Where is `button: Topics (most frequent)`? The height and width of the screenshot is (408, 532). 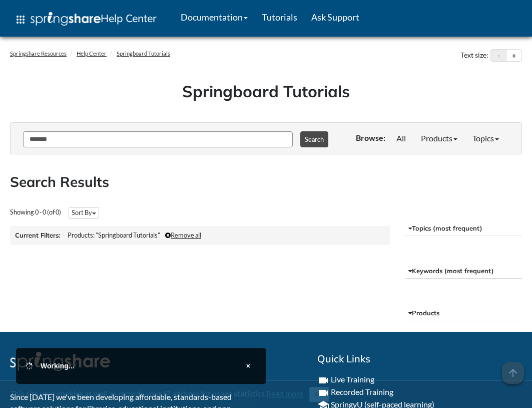 button: Topics (most frequent) is located at coordinates (463, 228).